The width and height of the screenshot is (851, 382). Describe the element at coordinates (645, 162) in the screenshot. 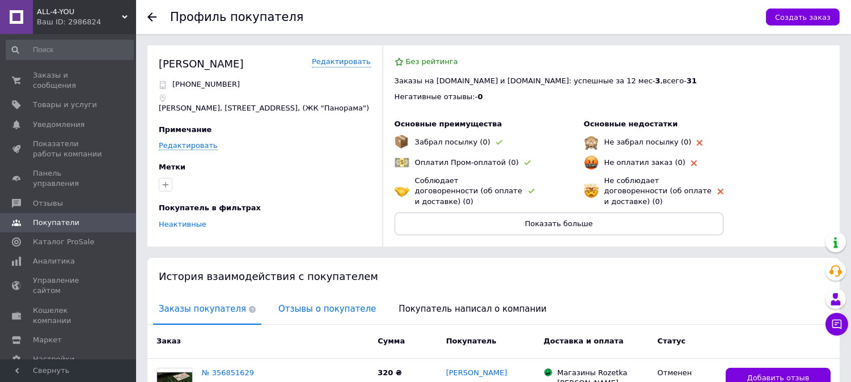

I see `span: Не оплатил заказ (0)` at that location.